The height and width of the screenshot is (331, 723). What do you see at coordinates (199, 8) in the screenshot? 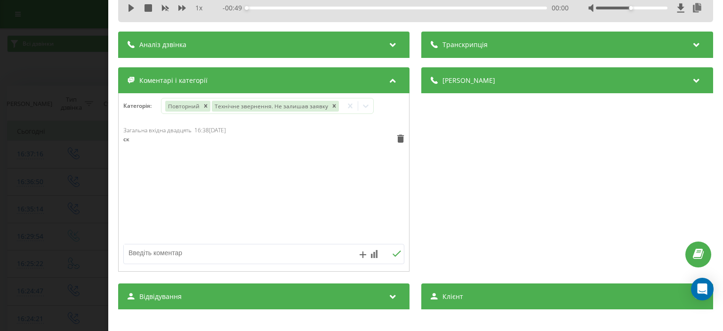
I see `span: 1 x` at bounding box center [199, 8].